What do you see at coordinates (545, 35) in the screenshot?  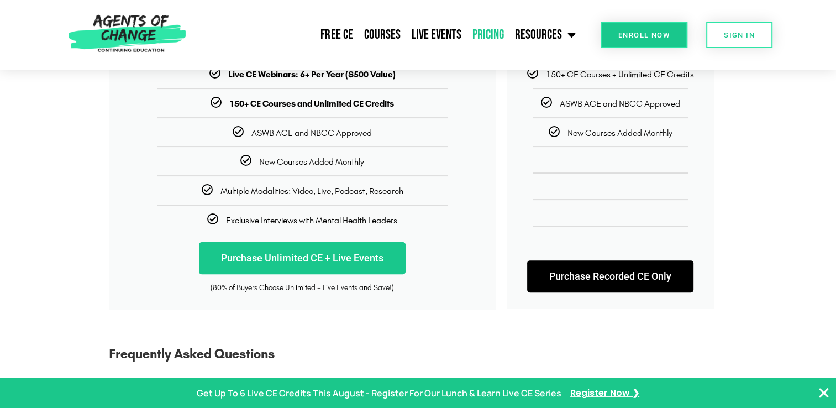 I see `a: Resources` at bounding box center [545, 35].